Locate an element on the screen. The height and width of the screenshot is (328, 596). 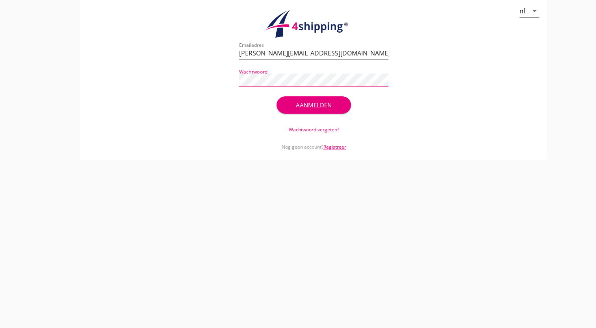
div: nl is located at coordinates (522, 11).